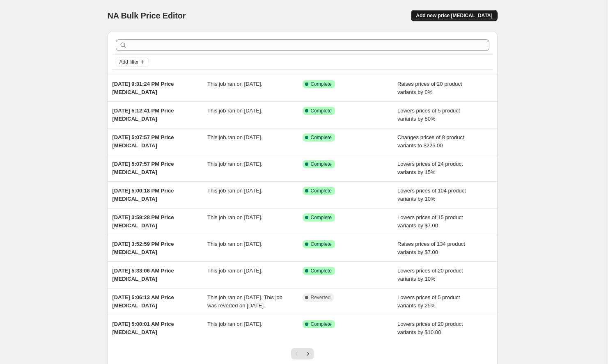  Describe the element at coordinates (302, 354) in the screenshot. I see `nav: Pagination` at that location.